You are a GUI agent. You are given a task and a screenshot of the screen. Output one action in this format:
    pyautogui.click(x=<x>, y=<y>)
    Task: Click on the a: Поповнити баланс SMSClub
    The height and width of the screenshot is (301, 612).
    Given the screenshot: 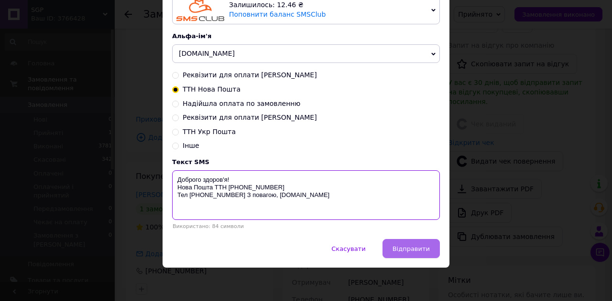 What is the action you would take?
    pyautogui.click(x=277, y=14)
    